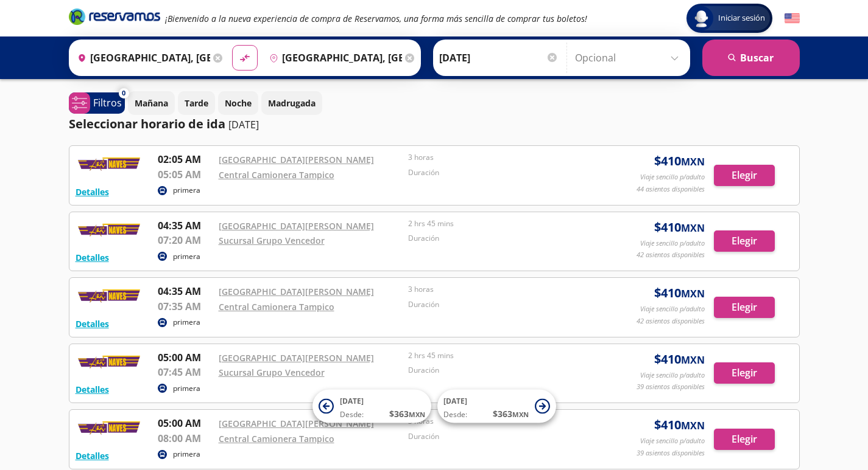 This screenshot has width=868, height=470. Describe the element at coordinates (123, 93) in the screenshot. I see `span: 0` at that location.